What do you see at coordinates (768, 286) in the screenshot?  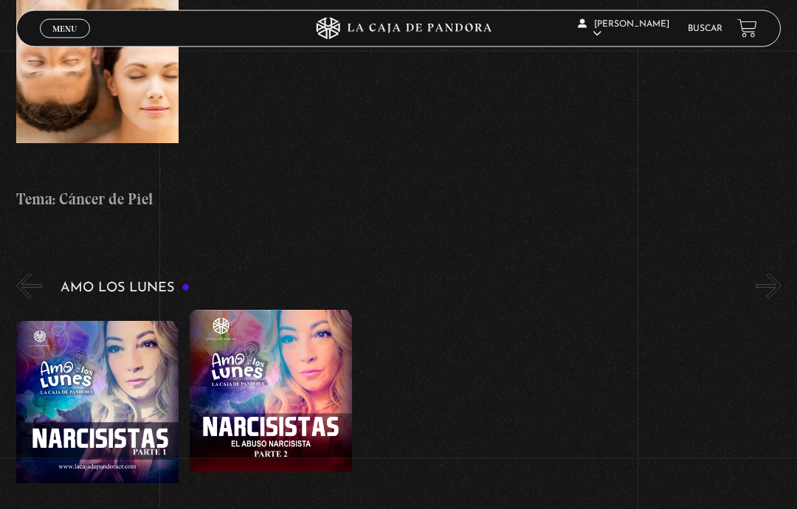 I see `button: Next` at bounding box center [768, 286].